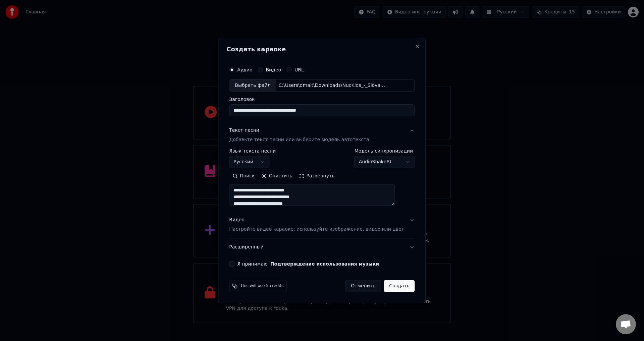 This screenshot has height=341, width=644. I want to click on div: Текст песни, so click(244, 131).